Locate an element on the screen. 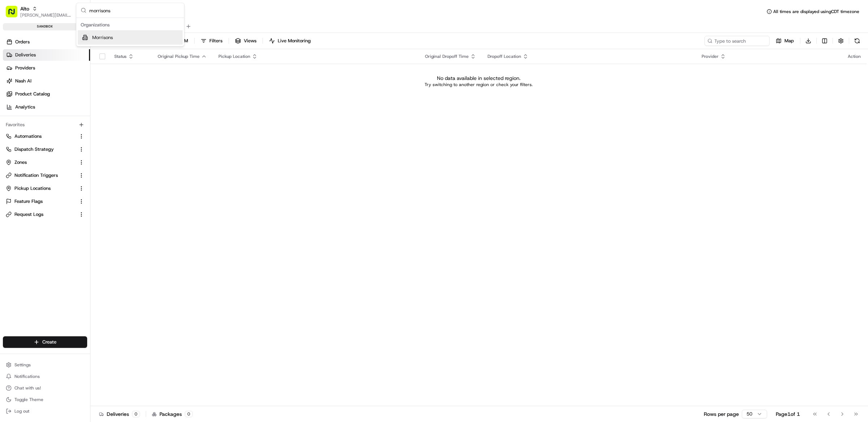  span: Create is located at coordinates (49, 342).